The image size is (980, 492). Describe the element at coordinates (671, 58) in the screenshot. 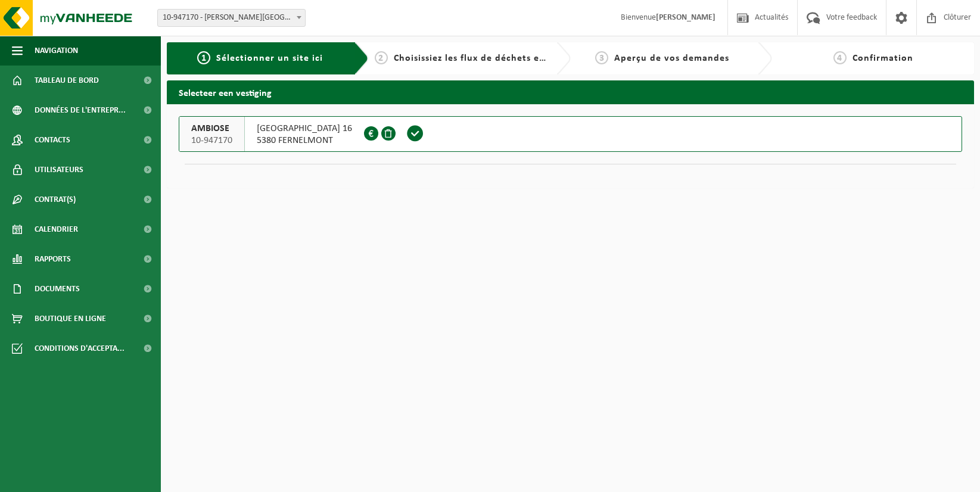

I see `span: Aperçu de vos demandes` at that location.